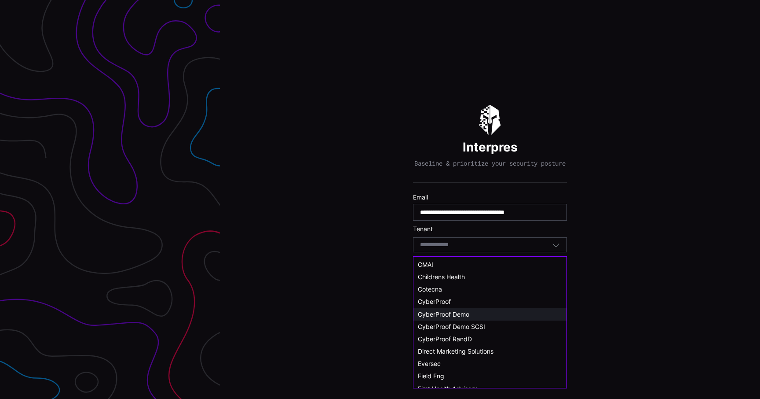  Describe the element at coordinates (556, 245) in the screenshot. I see `button: Toggle options menu` at that location.